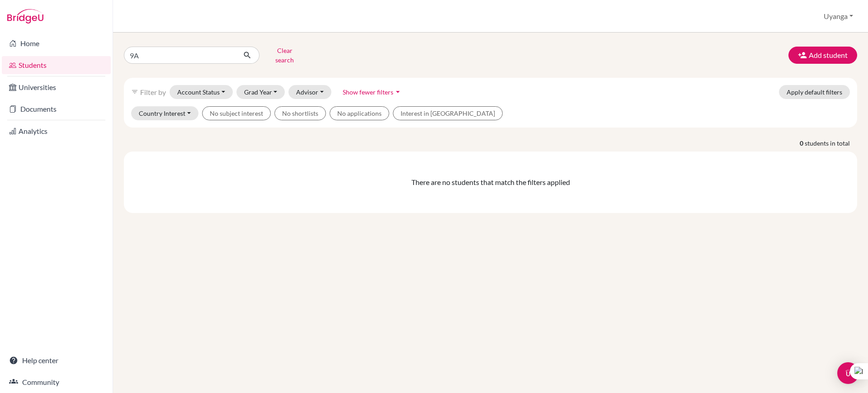  I want to click on a: Universities, so click(56, 87).